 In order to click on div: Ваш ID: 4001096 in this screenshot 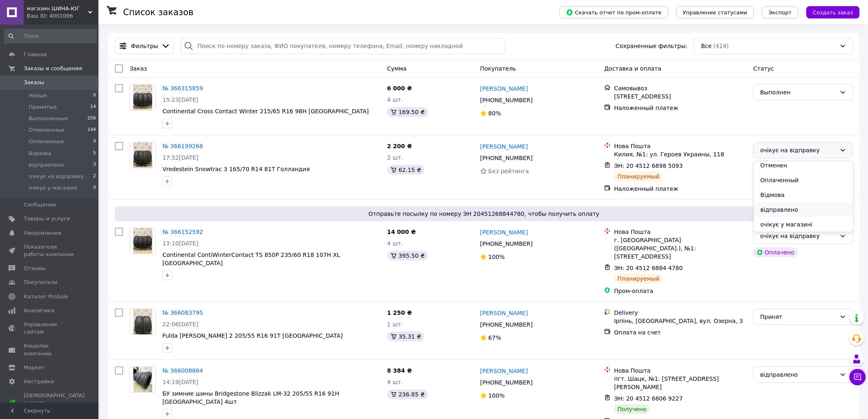, I will do `click(63, 16)`.